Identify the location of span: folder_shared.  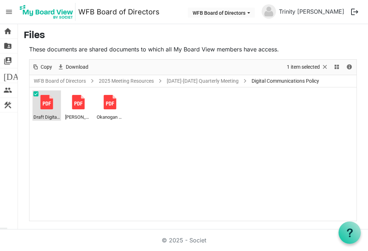
(8, 46).